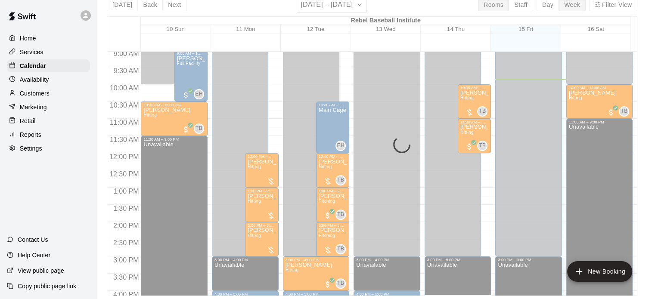 The width and height of the screenshot is (655, 299). I want to click on div: 10:30 AM – 11:30 AM: Hitting, so click(174, 119).